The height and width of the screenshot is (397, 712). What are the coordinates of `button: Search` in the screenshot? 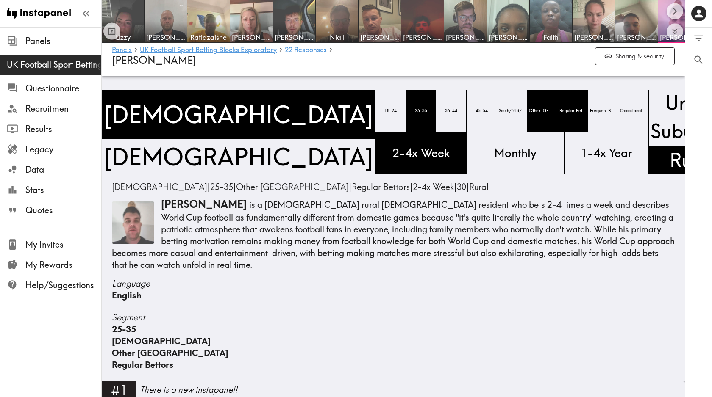 It's located at (698, 60).